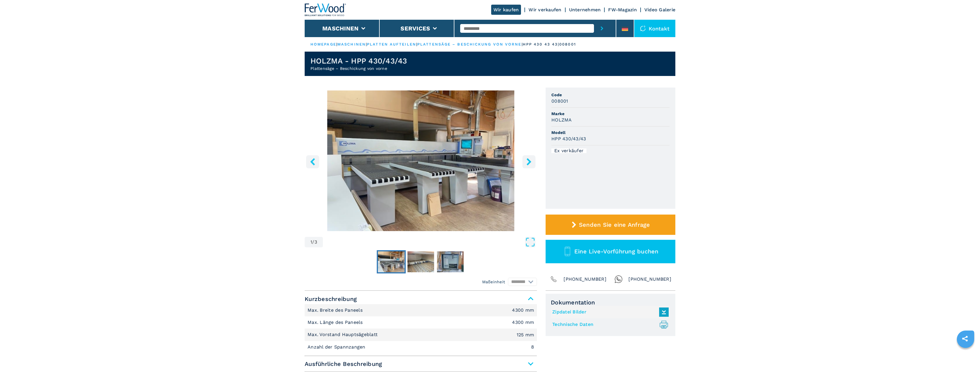 This screenshot has height=372, width=980. Describe the element at coordinates (525, 335) in the screenshot. I see `em: 125 mm` at that location.